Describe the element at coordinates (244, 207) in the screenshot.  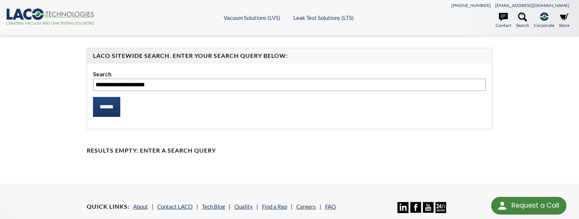
I see `a: Quality` at that location.